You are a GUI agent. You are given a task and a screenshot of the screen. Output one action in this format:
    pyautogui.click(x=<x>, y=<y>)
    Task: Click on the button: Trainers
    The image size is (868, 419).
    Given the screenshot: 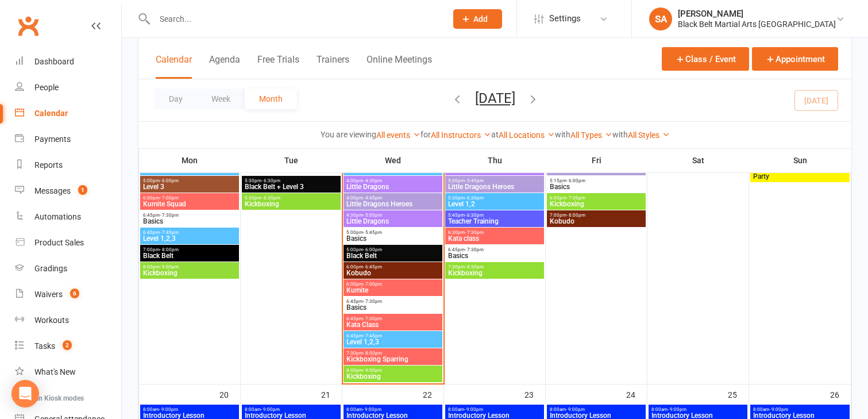 What is the action you would take?
    pyautogui.click(x=333, y=66)
    